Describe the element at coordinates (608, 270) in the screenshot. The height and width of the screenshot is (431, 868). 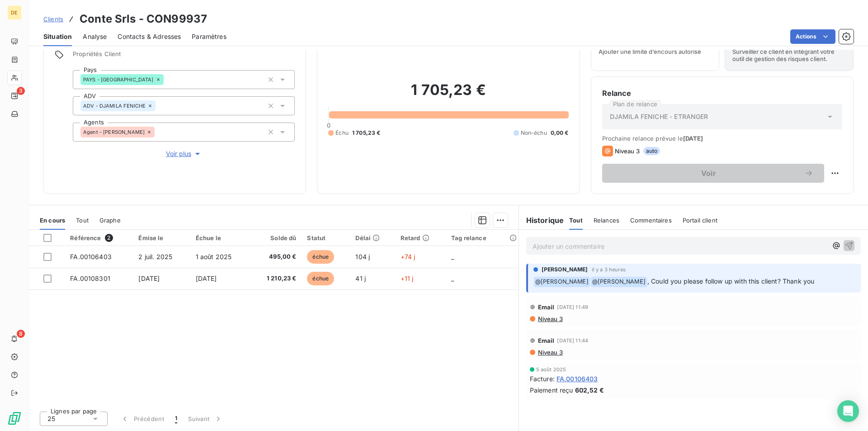
I see `span: il y a 3 heures` at that location.